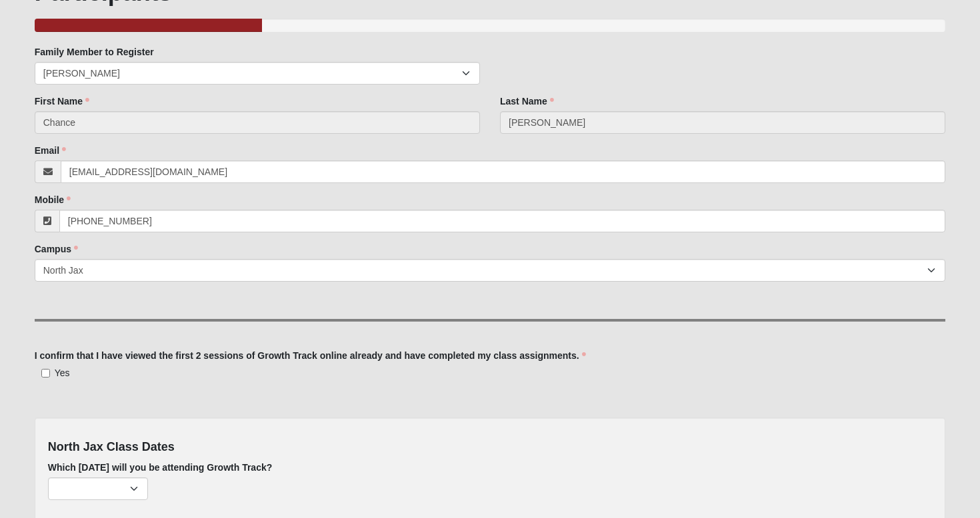  Describe the element at coordinates (46, 373) in the screenshot. I see `input: Yes` at that location.